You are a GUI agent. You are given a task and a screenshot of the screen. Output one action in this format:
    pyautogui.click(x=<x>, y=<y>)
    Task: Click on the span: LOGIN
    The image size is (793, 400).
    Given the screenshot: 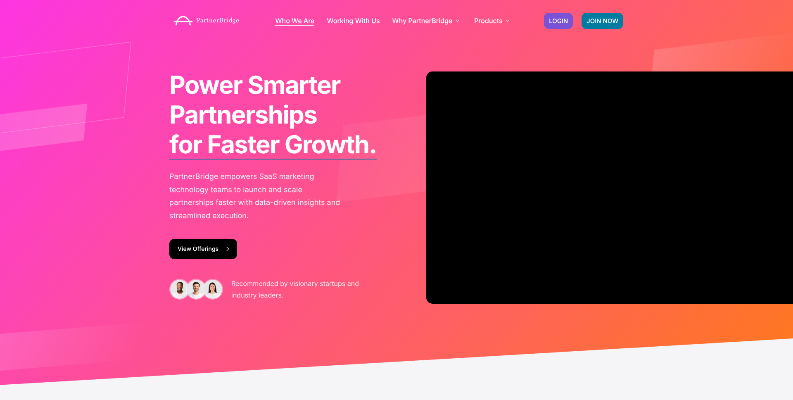 What is the action you would take?
    pyautogui.click(x=559, y=21)
    